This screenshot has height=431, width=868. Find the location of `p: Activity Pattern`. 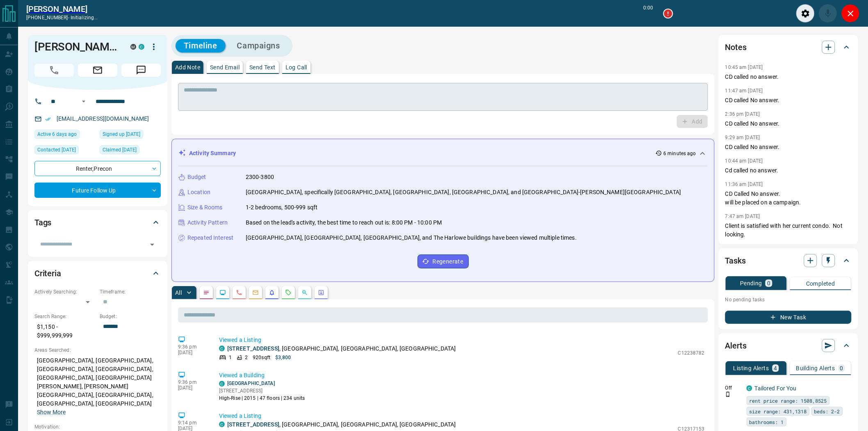

p: Activity Pattern is located at coordinates (207, 222).